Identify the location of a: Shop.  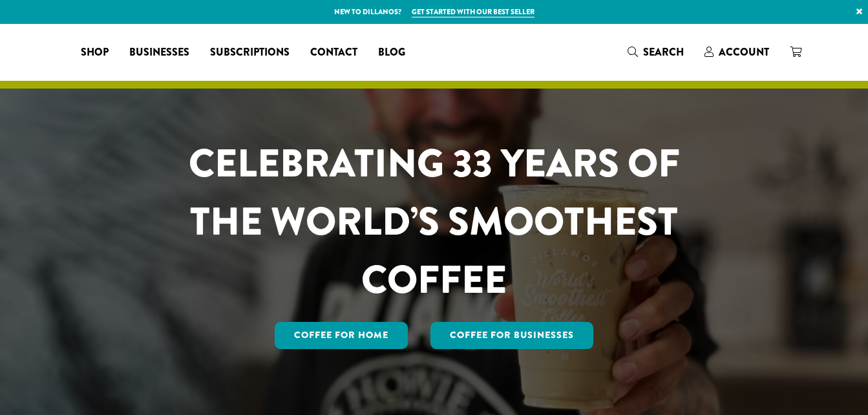
(94, 52).